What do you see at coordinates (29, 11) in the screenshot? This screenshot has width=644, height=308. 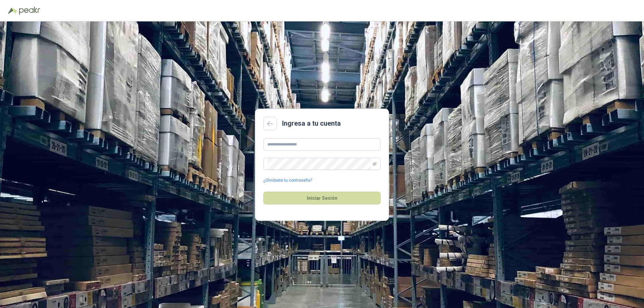 I see `img: Peakr` at bounding box center [29, 11].